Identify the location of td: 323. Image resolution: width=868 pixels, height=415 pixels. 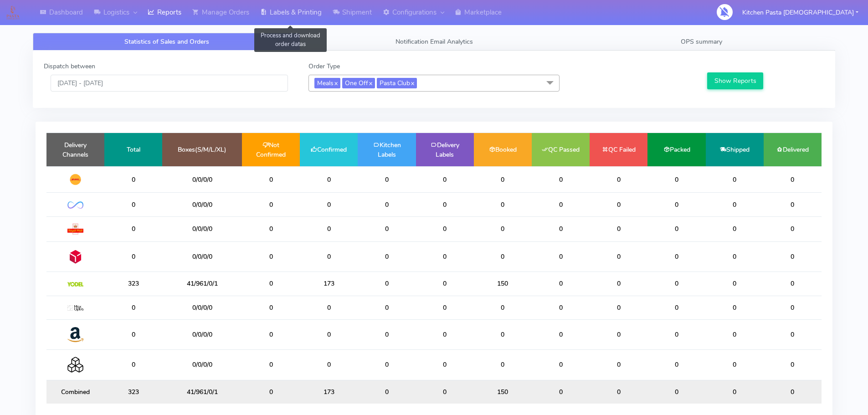
(133, 284).